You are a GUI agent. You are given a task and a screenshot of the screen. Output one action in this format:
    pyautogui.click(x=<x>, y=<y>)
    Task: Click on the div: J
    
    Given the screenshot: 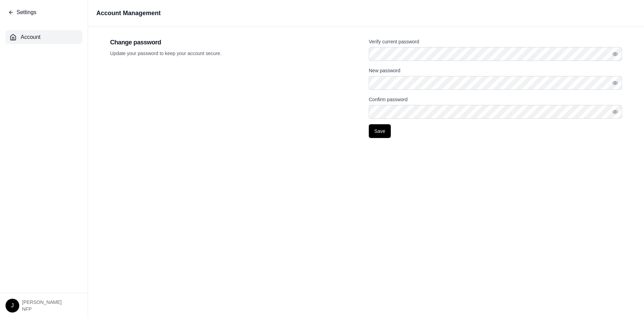 What is the action you would take?
    pyautogui.click(x=12, y=306)
    